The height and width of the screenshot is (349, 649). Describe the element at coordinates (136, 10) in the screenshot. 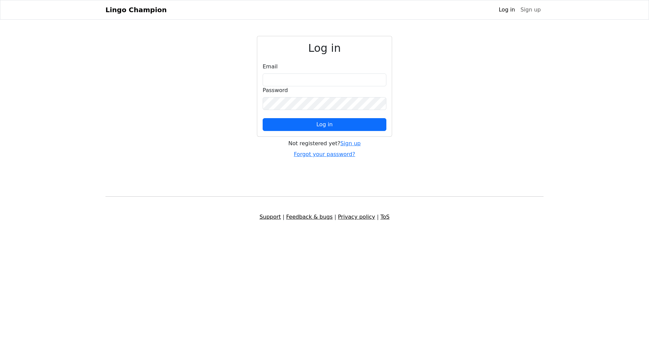

I see `a: Lingo Champion` at that location.